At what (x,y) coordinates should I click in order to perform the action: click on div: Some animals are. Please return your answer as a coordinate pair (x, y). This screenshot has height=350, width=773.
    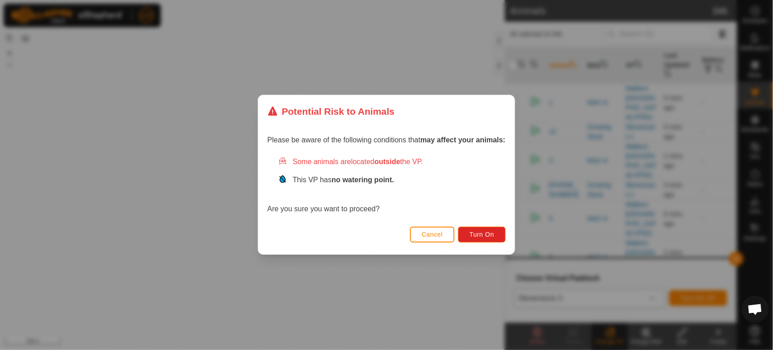
    Looking at the image, I should click on (392, 162).